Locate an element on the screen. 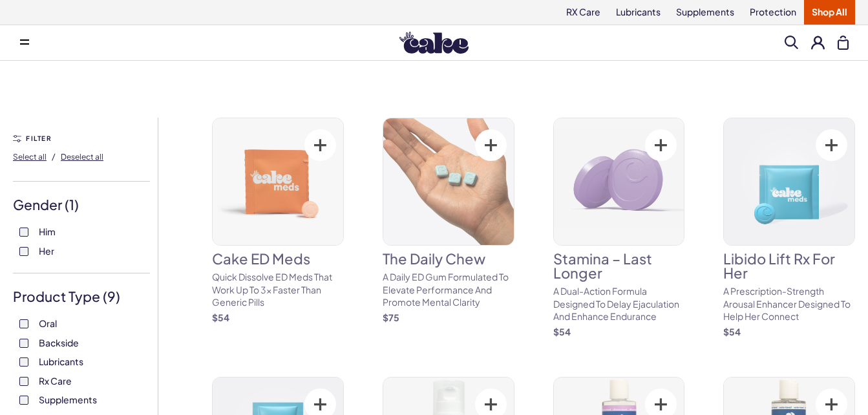 This screenshot has height=415, width=868. input: Her is located at coordinates (24, 251).